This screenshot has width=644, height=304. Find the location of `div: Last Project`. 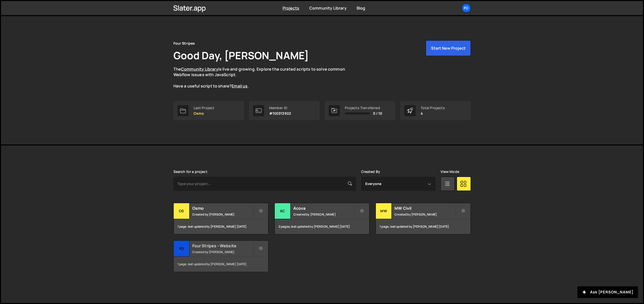

div: Last Project is located at coordinates (204, 108).